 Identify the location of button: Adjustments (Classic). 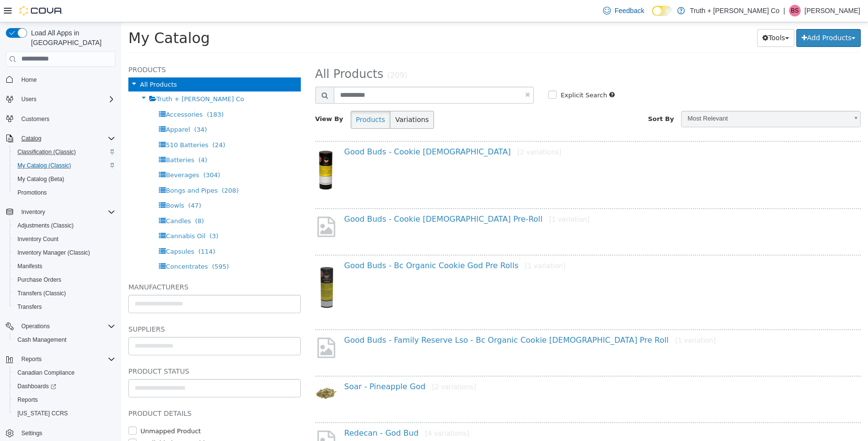
(65, 225).